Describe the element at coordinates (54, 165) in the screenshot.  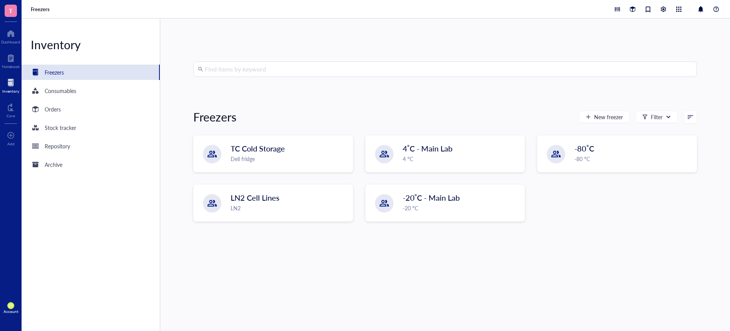
I see `div: Archive` at that location.